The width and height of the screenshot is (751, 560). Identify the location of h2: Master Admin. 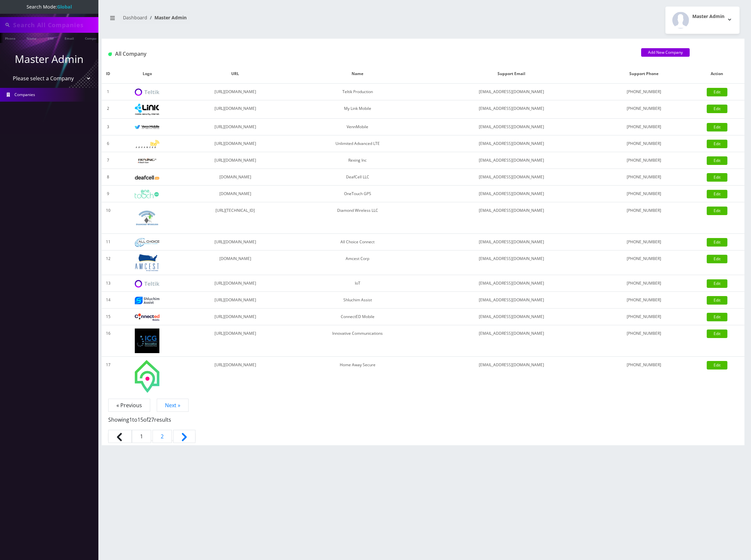
(708, 16).